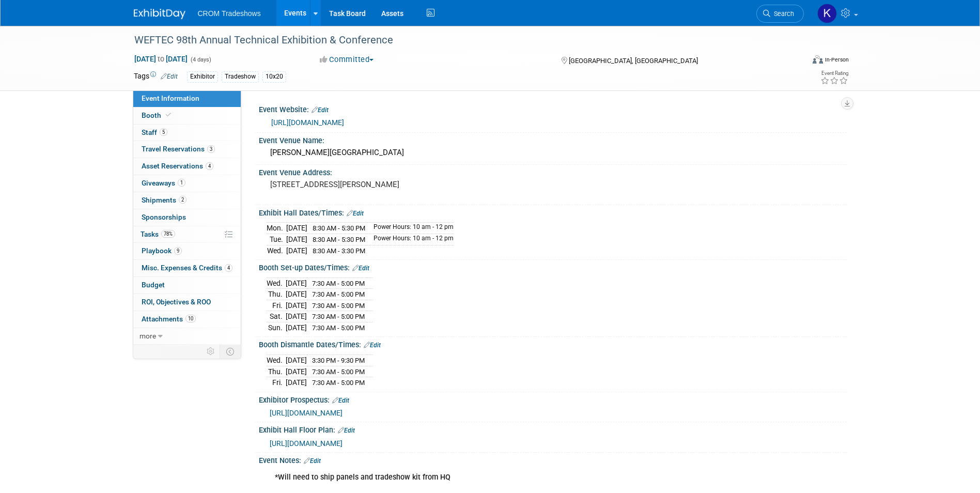  I want to click on a: Search, so click(780, 13).